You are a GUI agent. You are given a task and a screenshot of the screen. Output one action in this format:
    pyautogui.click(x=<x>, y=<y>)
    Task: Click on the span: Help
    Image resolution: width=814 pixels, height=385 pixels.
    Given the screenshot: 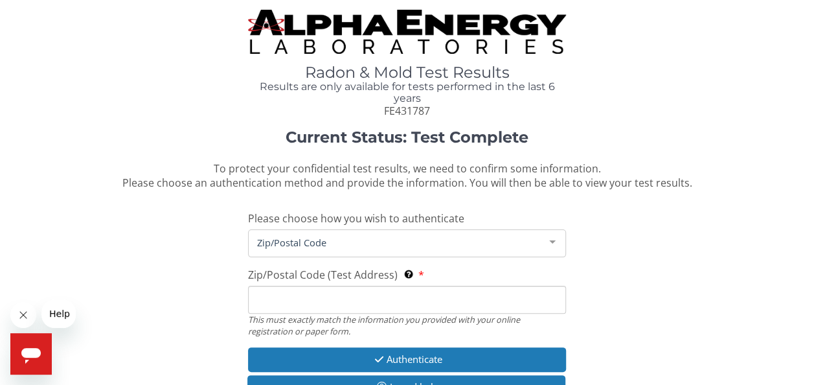 What is the action you would take?
    pyautogui.click(x=18, y=14)
    